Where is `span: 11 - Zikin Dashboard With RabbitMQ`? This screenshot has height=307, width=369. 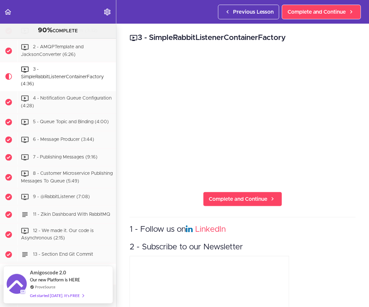
span: 11 - Zikin Dashboard With RabbitMQ is located at coordinates (72, 215).